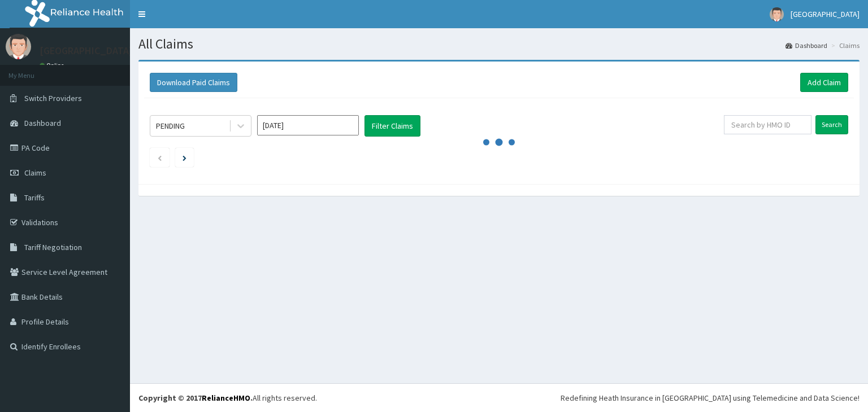 This screenshot has height=412, width=868. I want to click on a: Next page, so click(184, 158).